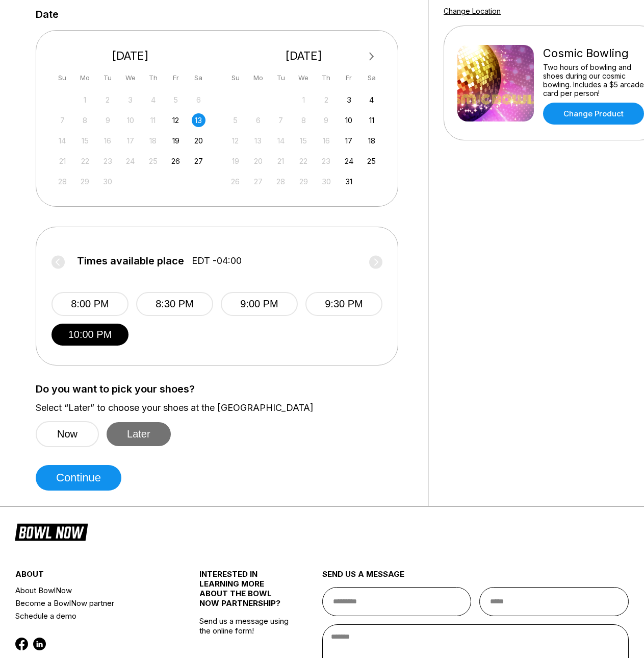 The image size is (644, 658). What do you see at coordinates (79, 478) in the screenshot?
I see `button: Continue` at bounding box center [79, 478].